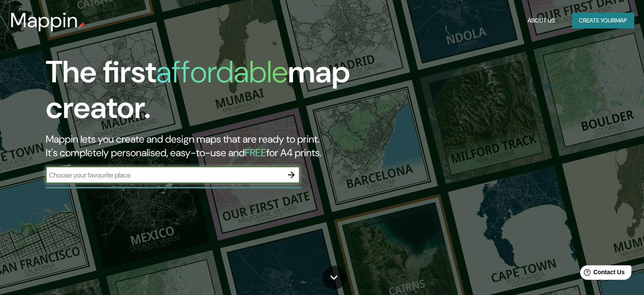 This screenshot has width=644, height=295. I want to click on input: Choose your favourite place, so click(165, 175).